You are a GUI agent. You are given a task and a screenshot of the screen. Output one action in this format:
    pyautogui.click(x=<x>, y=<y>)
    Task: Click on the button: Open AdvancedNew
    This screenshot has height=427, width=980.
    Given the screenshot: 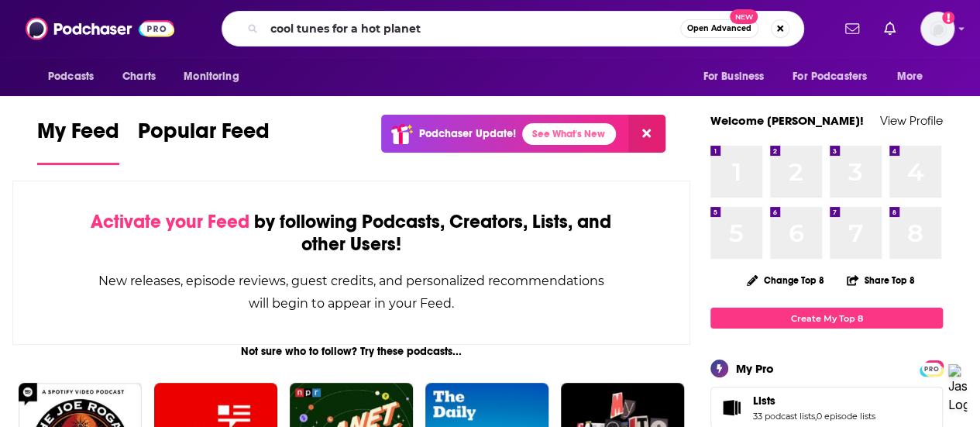 What is the action you would take?
    pyautogui.click(x=719, y=29)
    